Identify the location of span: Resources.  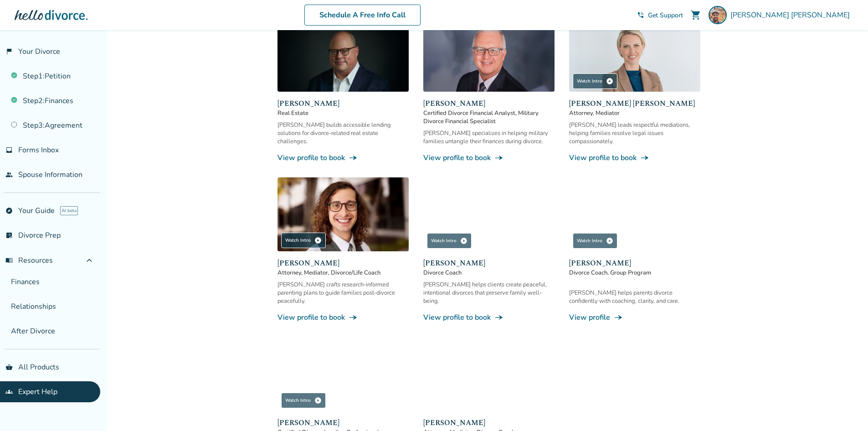
(29, 260).